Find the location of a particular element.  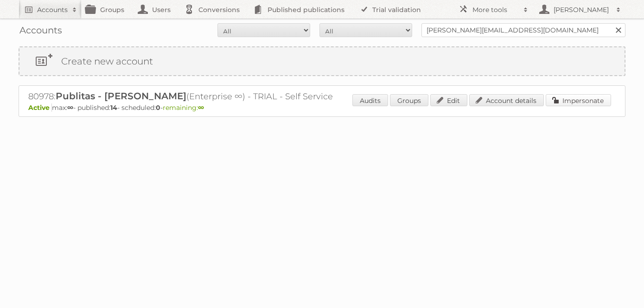

a: Account details is located at coordinates (506, 100).